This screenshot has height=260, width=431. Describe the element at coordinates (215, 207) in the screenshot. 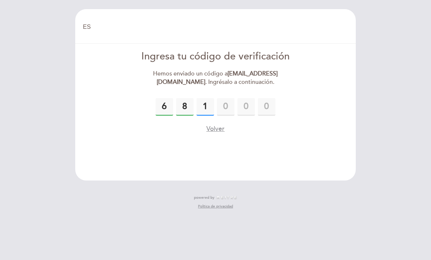

I see `a: Política de privacidad` at that location.